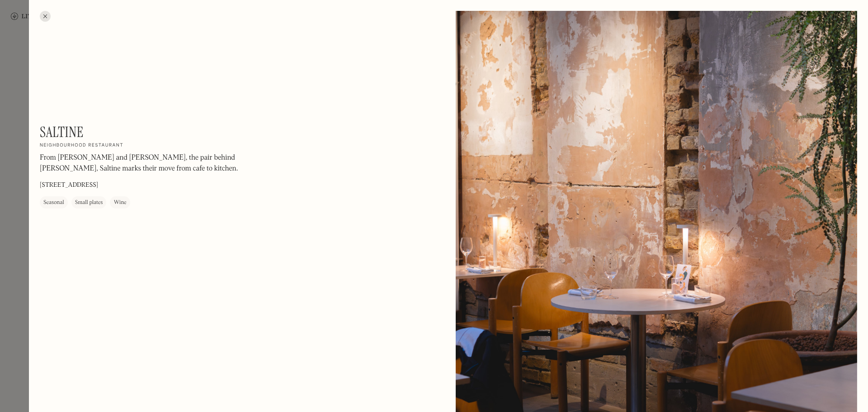 This screenshot has height=412, width=868. What do you see at coordinates (119, 203) in the screenshot?
I see `div: Wine` at bounding box center [119, 203].